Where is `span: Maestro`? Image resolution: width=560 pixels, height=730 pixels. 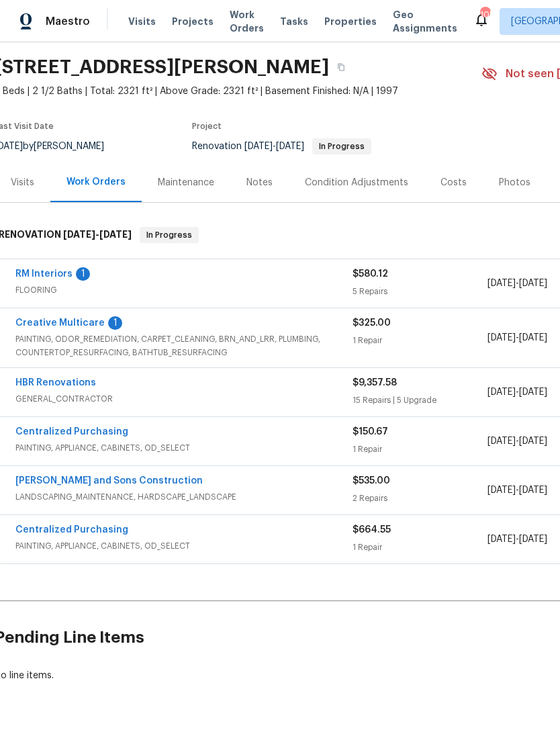
span: Maestro is located at coordinates (68, 22).